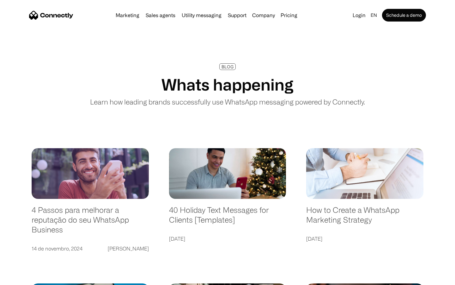  What do you see at coordinates (228, 101) in the screenshot?
I see `p: Learn how leading brands successfully use WhatsApp messaging powered by Connectly.` at bounding box center [228, 101].